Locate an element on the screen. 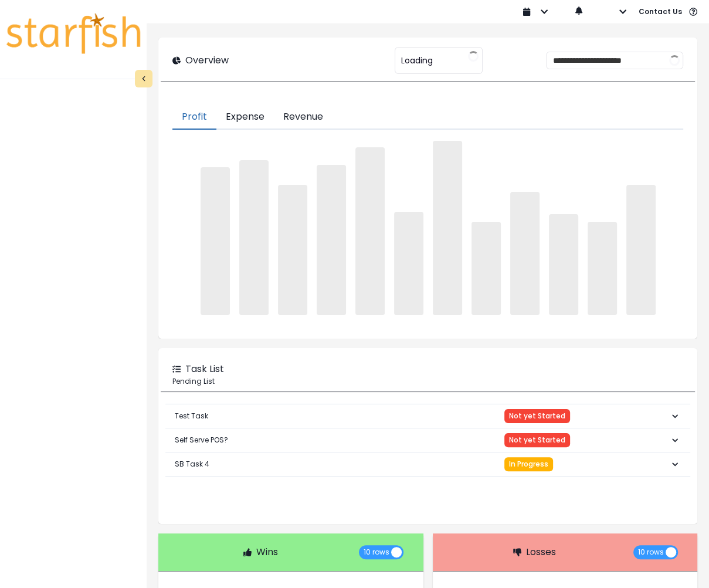 This screenshot has height=588, width=709. p: Losses is located at coordinates (540, 552).